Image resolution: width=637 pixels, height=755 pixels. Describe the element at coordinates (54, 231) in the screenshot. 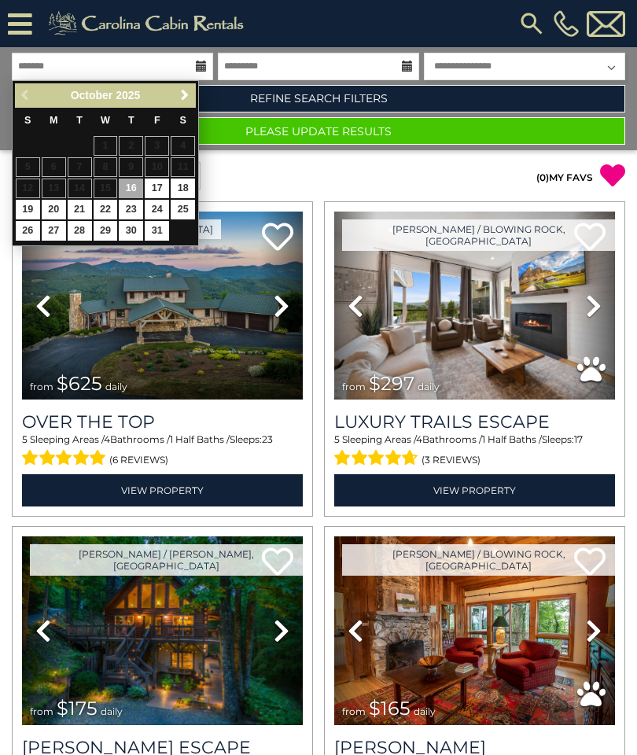

I see `a: 27` at that location.